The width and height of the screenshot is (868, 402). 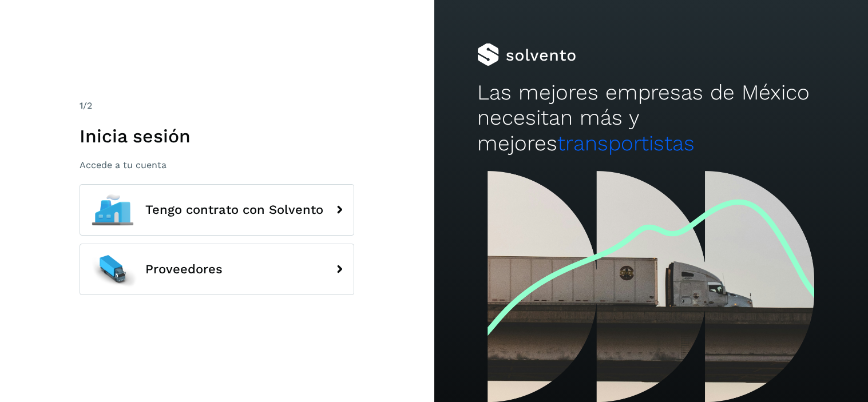 What do you see at coordinates (626, 143) in the screenshot?
I see `span: transportistas` at bounding box center [626, 143].